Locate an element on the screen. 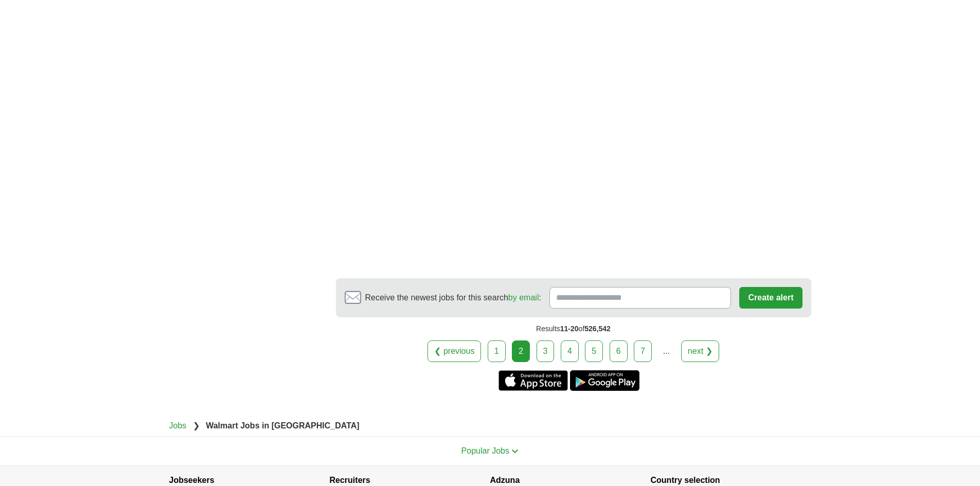 The width and height of the screenshot is (980, 486). span: 11-20 is located at coordinates (570, 329).